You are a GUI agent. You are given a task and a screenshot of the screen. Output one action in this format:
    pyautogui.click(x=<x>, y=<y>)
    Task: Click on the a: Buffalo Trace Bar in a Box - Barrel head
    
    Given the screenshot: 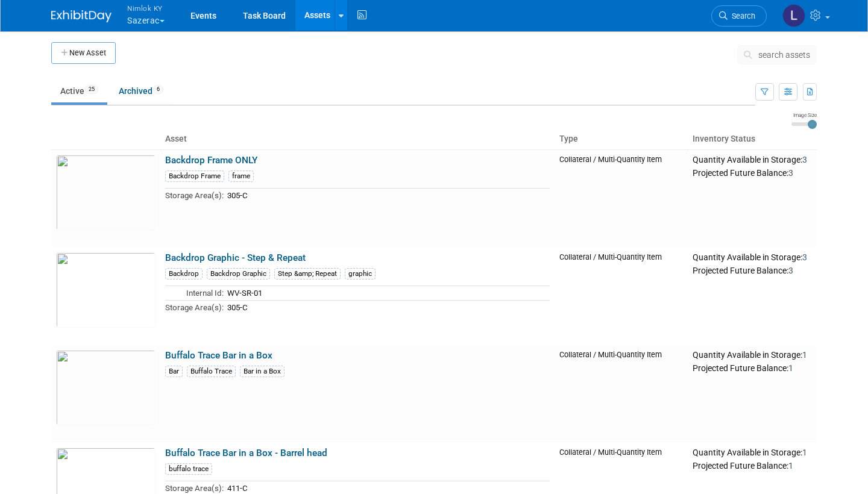 What is the action you would take?
    pyautogui.click(x=246, y=453)
    